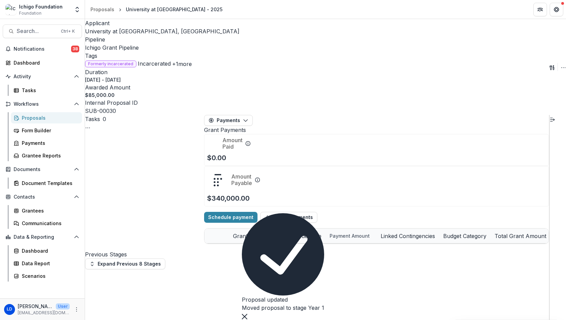 This screenshot has height=320, width=566. I want to click on div: Tasks, so click(49, 90).